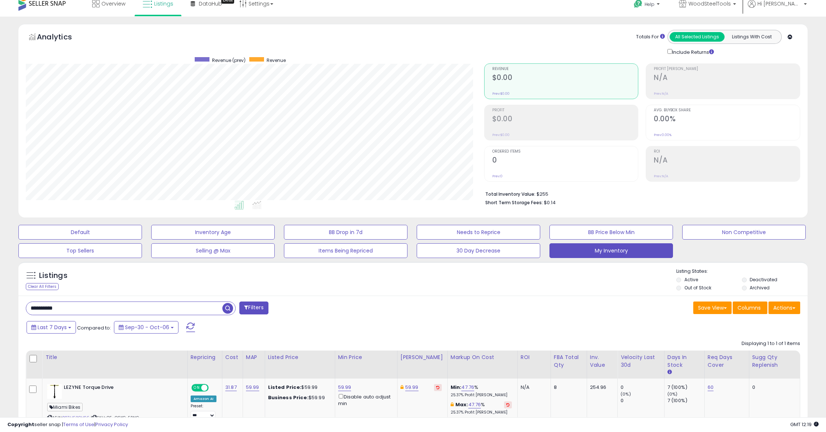  I want to click on label: Active, so click(691, 280).